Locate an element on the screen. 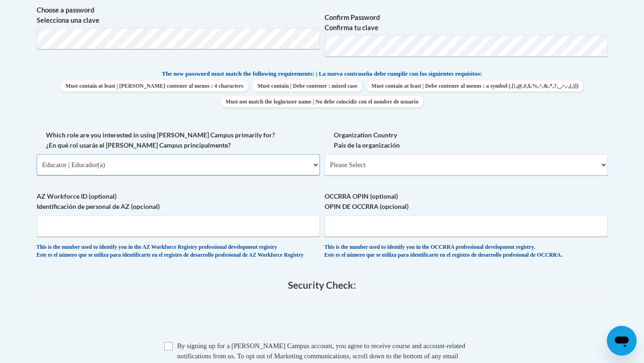 The width and height of the screenshot is (644, 363). span: Must contain | Debe contener : mixed case is located at coordinates (307, 86).